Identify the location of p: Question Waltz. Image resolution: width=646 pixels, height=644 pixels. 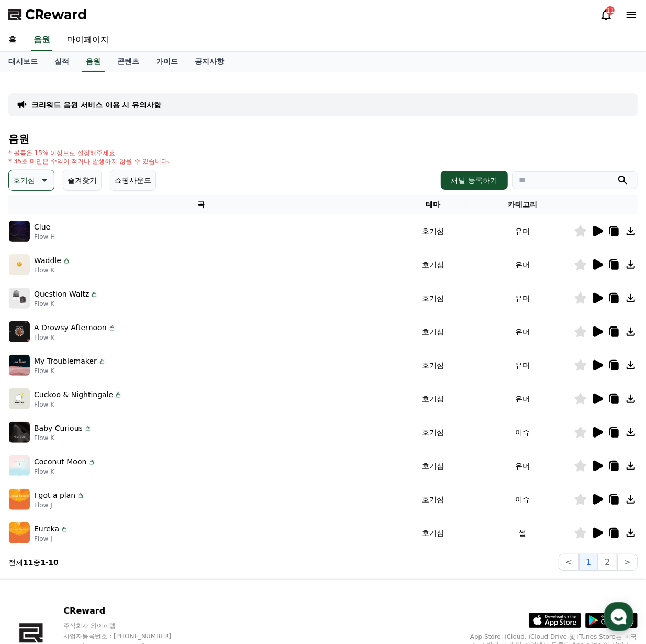
(61, 294).